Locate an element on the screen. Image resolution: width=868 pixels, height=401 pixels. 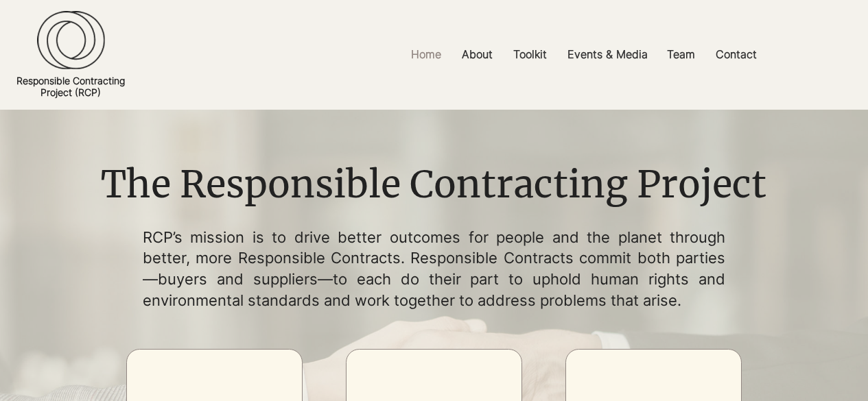
p: Home is located at coordinates (426, 54).